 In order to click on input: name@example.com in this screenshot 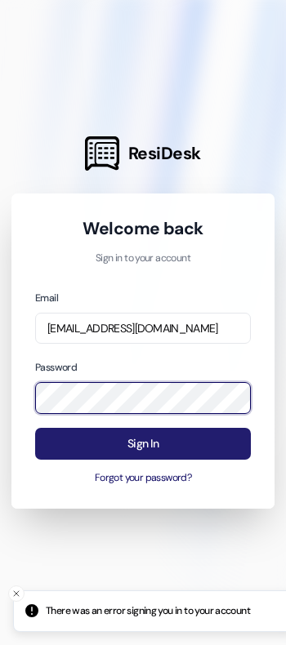, I will do `click(143, 328)`.